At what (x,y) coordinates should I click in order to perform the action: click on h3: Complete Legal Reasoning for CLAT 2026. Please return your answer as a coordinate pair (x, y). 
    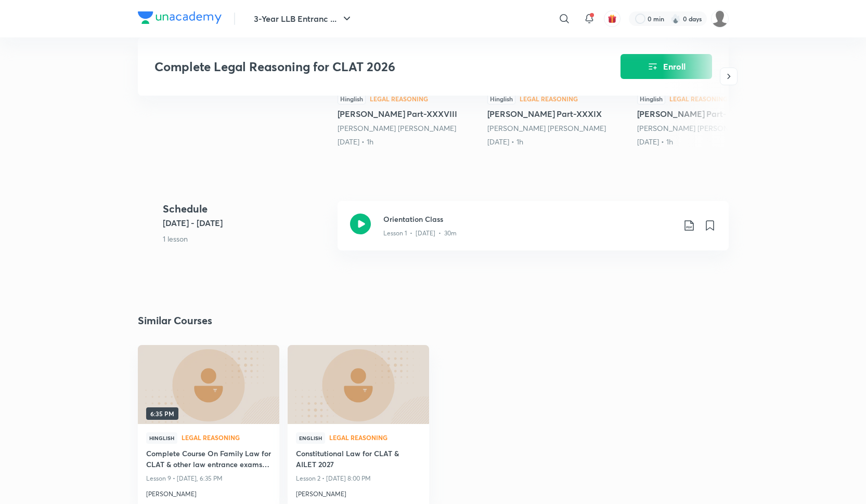
    Looking at the image, I should click on (358, 66).